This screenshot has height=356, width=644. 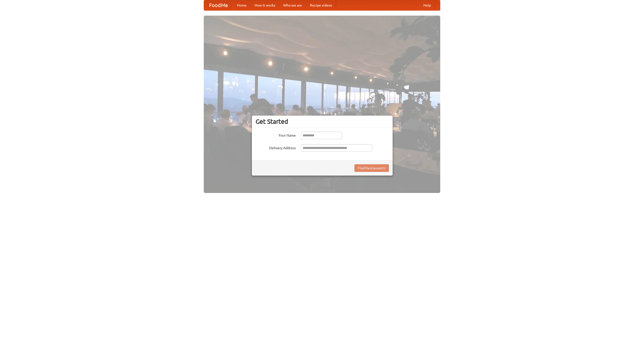 What do you see at coordinates (218, 5) in the screenshot?
I see `a: FoodMe` at bounding box center [218, 5].